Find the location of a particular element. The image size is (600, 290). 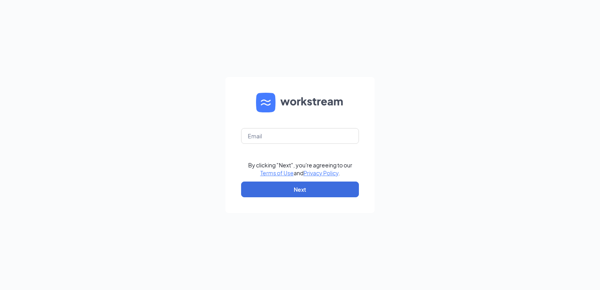

img: WS logo and Workstream text is located at coordinates (300, 103).